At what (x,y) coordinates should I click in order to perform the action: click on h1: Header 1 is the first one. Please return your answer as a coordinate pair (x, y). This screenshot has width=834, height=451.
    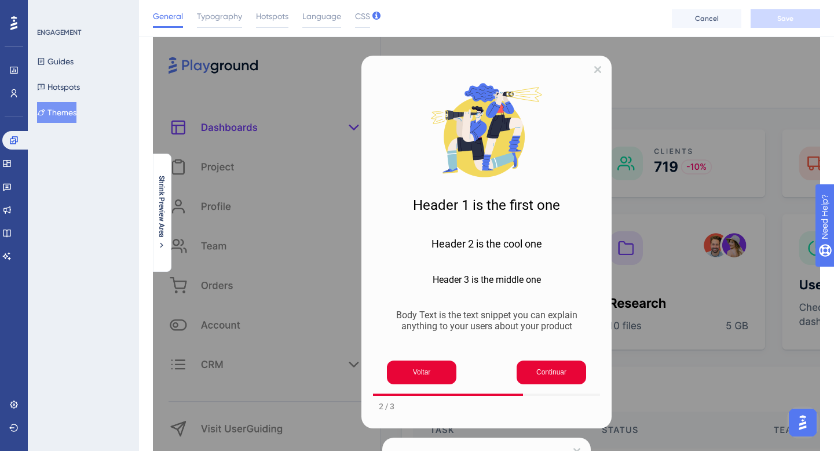
    Looking at the image, I should click on (487, 205).